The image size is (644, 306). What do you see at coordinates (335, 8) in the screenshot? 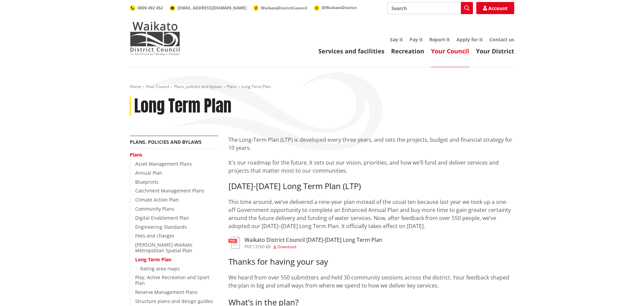
I see `a: @WaikatoDistrict` at bounding box center [335, 8].